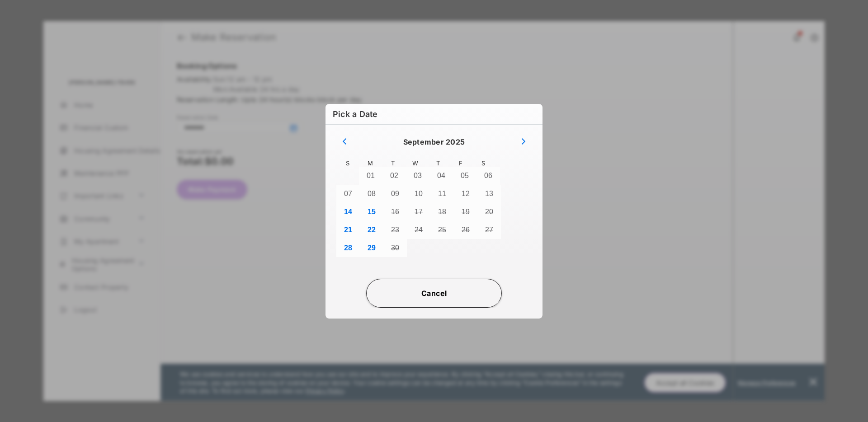 The width and height of the screenshot is (868, 422). Describe the element at coordinates (523, 141) in the screenshot. I see `button: Next month` at that location.